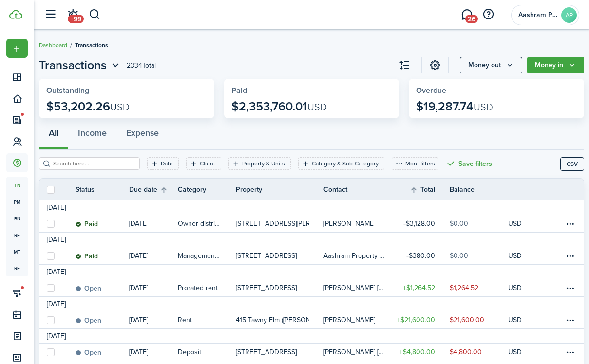 The height and width of the screenshot is (364, 589). Describe the element at coordinates (88, 107) in the screenshot. I see `p: $53,202.26` at that location.